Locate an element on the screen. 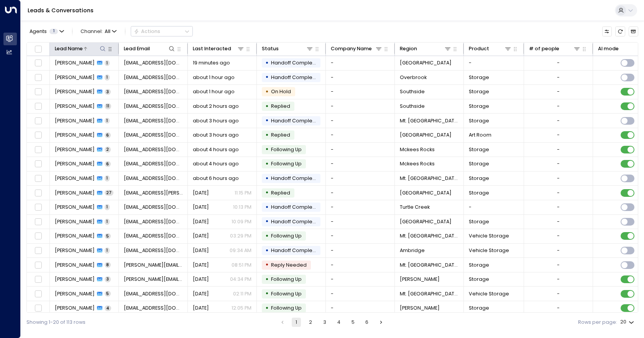  span: Renee Bittner is located at coordinates (75, 222).